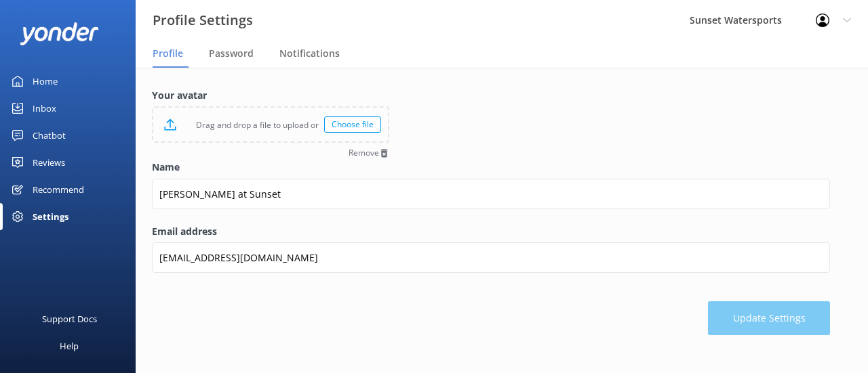 The image size is (868, 373). I want to click on div: Support Docs, so click(69, 319).